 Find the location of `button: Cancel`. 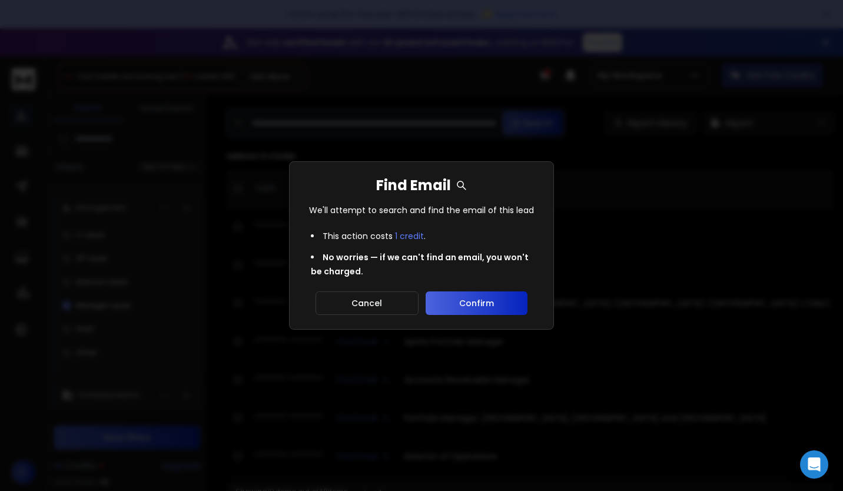

button: Cancel is located at coordinates (367, 303).